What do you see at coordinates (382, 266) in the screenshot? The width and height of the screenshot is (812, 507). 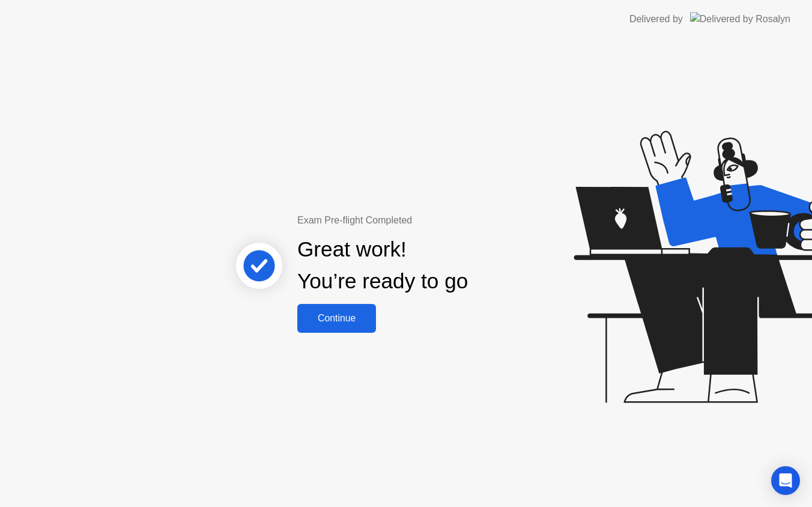 I see `div: Great work! You’re ready to go` at bounding box center [382, 266].